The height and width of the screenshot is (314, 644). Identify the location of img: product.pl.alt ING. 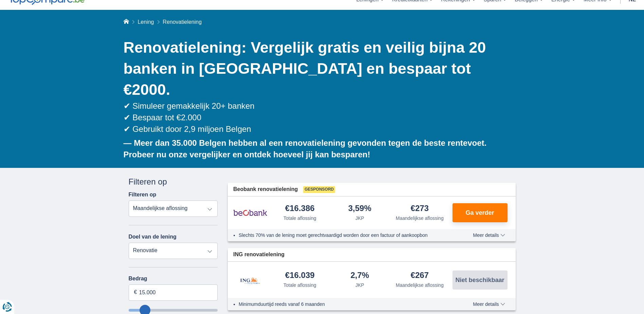
(250, 280).